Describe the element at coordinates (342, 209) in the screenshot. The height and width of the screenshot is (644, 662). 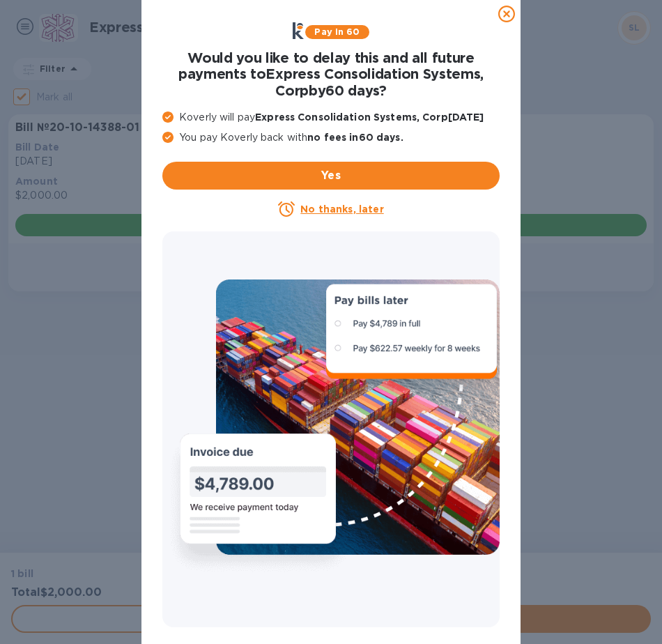
I see `u: No thanks, later` at that location.